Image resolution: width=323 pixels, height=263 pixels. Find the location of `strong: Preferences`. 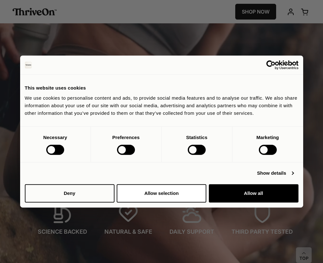

strong: Preferences is located at coordinates (126, 137).